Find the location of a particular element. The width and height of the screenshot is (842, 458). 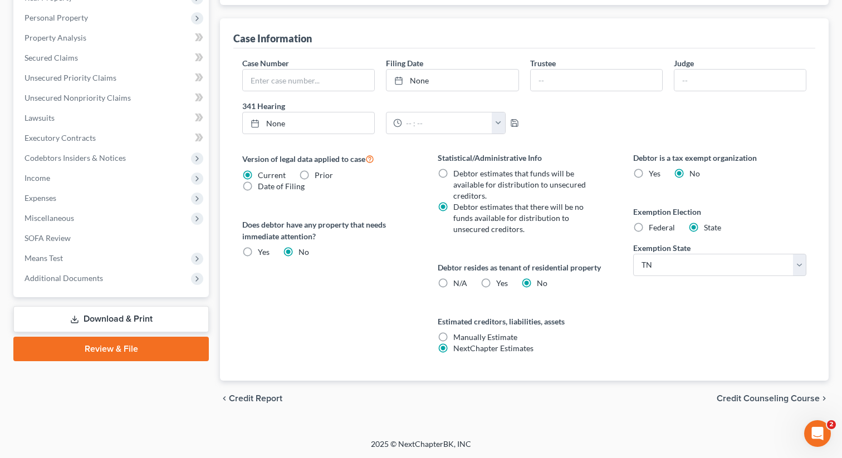

input: Enter case number... is located at coordinates (308, 80).